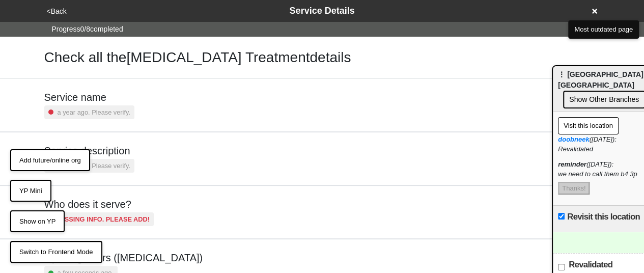 The image size is (644, 273). What do you see at coordinates (89, 97) in the screenshot?
I see `h5: Service name` at bounding box center [89, 97].